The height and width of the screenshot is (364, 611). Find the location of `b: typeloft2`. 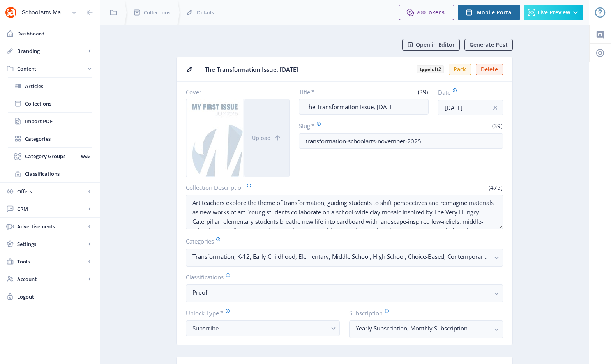

b: typeloft2 is located at coordinates (430, 69).